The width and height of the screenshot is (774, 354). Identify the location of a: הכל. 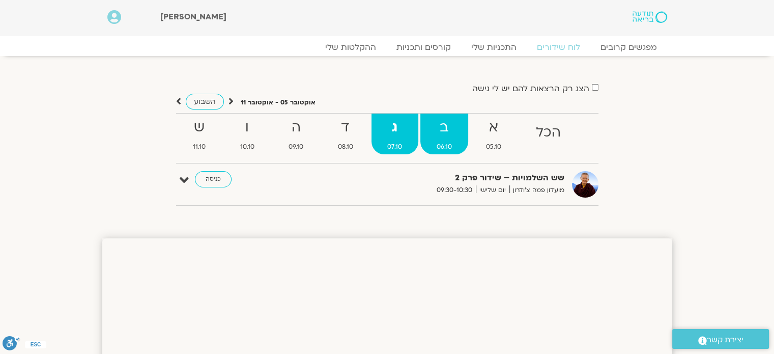
(548, 134).